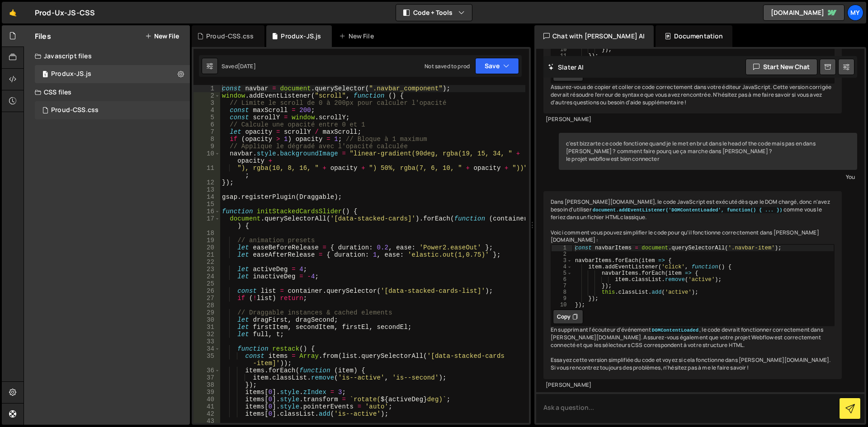  What do you see at coordinates (207, 371) in the screenshot?
I see `div: 36` at bounding box center [207, 371].